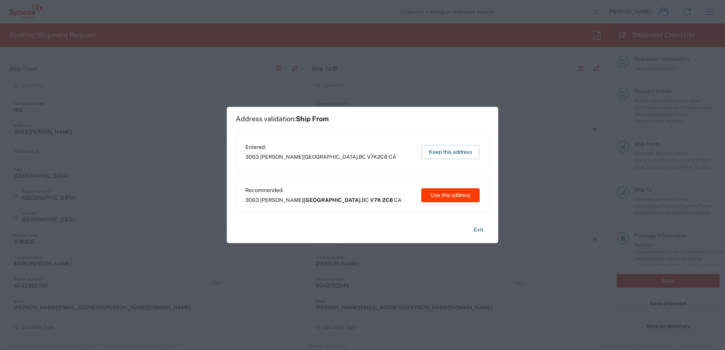 The height and width of the screenshot is (350, 725). What do you see at coordinates (321, 147) in the screenshot?
I see `span: Entered:` at bounding box center [321, 147].